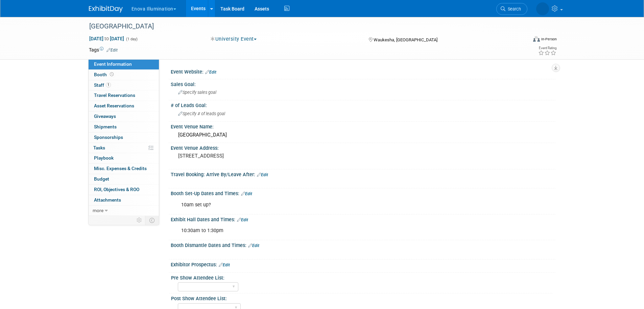 The height and width of the screenshot is (309, 644). I want to click on div: # of Leads Goal:, so click(363, 105).